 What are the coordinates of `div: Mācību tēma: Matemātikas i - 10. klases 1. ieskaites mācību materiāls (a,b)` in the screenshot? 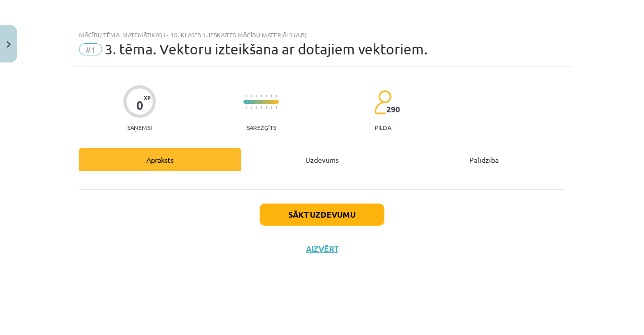 It's located at (322, 35).